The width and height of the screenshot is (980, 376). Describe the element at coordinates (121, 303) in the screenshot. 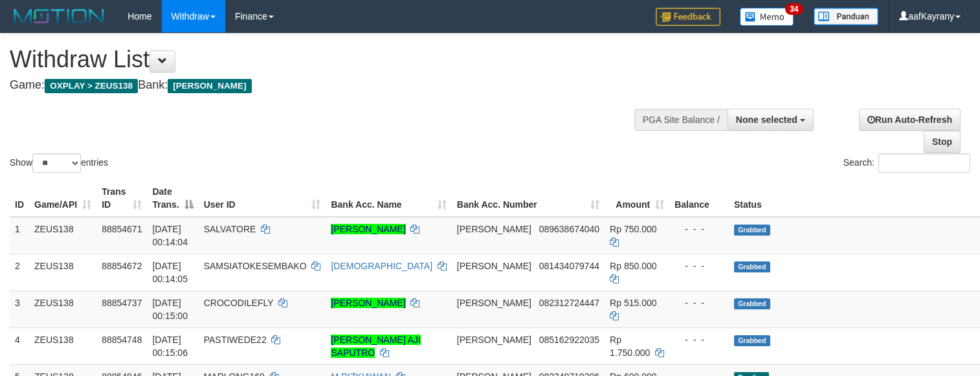

I see `span: 88854737` at that location.